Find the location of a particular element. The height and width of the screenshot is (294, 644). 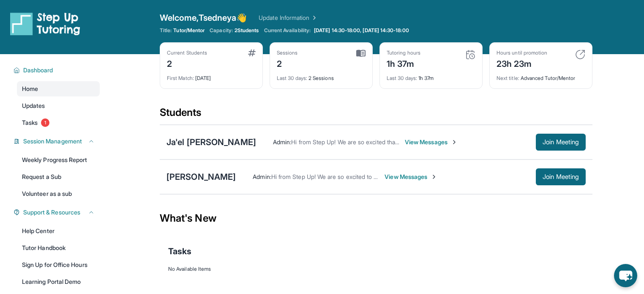

div: Tutoring hours is located at coordinates (404, 53).